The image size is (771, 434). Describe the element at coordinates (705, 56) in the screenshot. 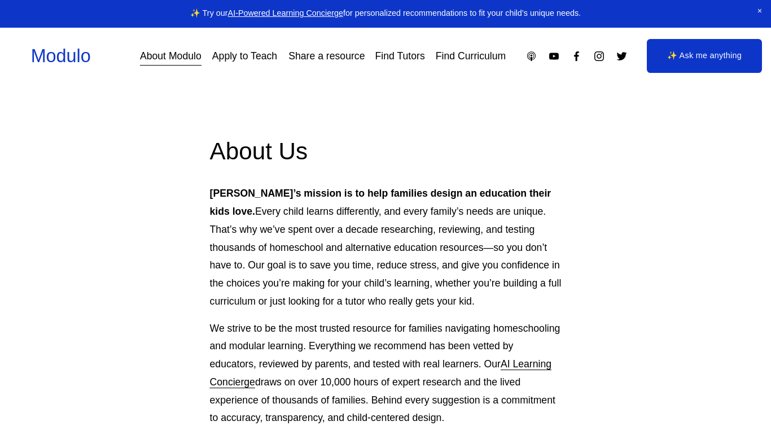

I see `a: ✨ Ask me anything` at that location.